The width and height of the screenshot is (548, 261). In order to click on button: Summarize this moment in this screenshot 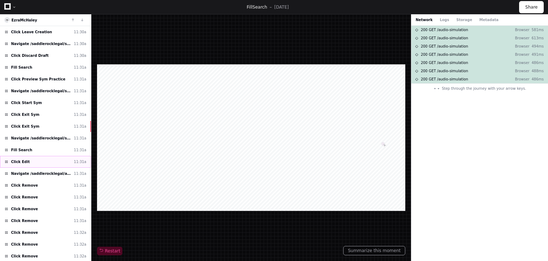, I will do `click(375, 250)`.